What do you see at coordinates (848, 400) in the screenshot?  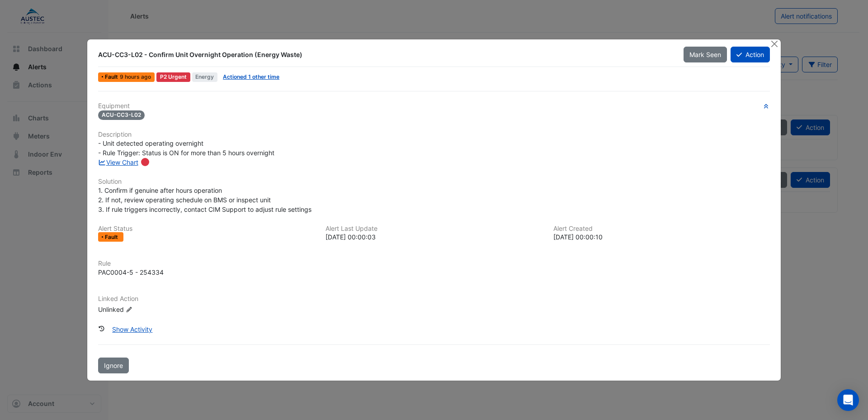 I see `div: Open Intercom Messenger` at bounding box center [848, 400].